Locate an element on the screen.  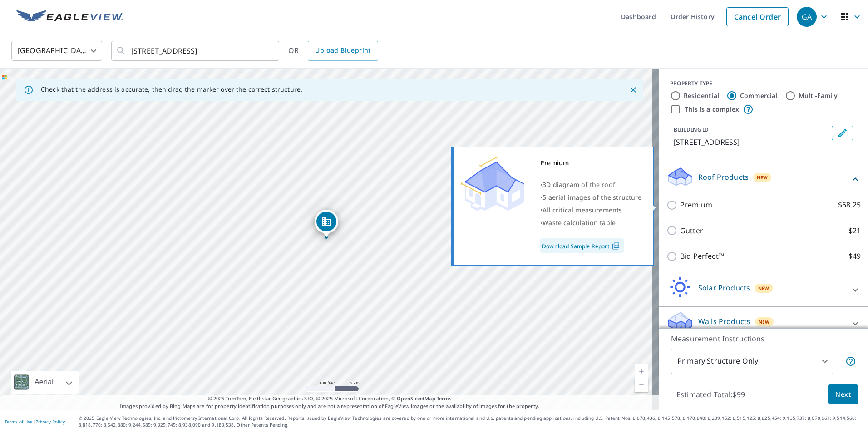
a: Download Sample Report is located at coordinates (582, 246).